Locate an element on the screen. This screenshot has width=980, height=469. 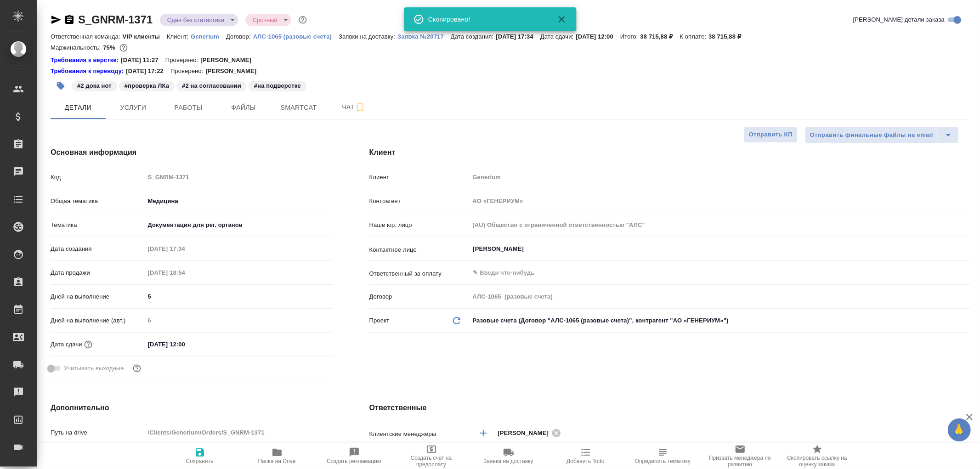
div: Разовые счета (Договор "АЛС-1065 (разовые счета)", контрагент "АО «ГЕНЕРИУМ»") is located at coordinates (720, 321).